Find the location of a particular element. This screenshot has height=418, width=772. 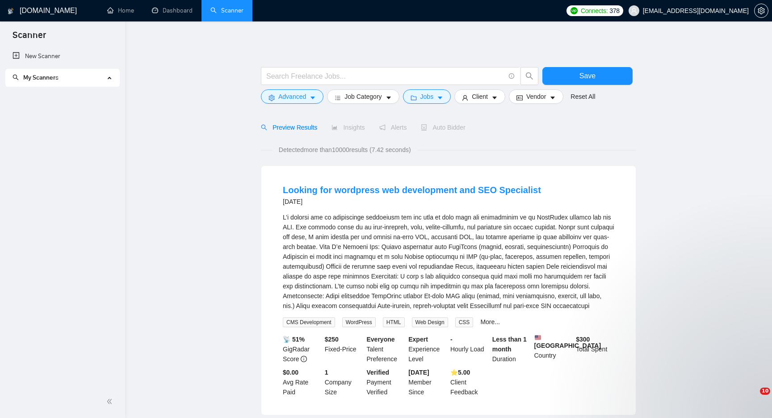

a: More... is located at coordinates (490, 322).